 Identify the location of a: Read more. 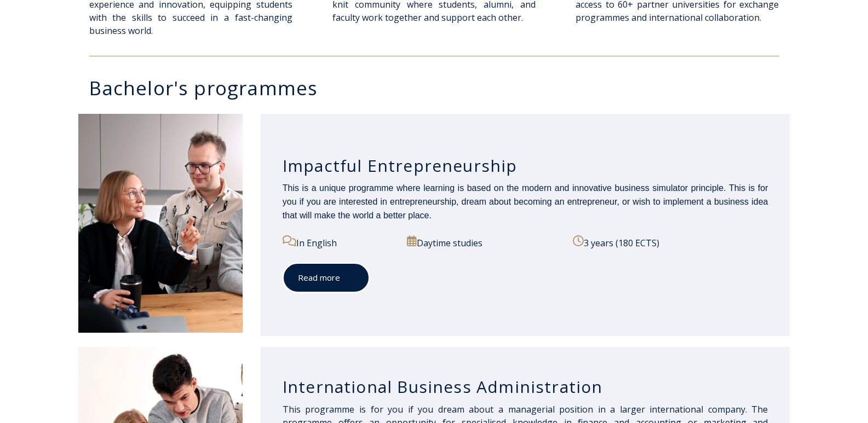
(326, 277).